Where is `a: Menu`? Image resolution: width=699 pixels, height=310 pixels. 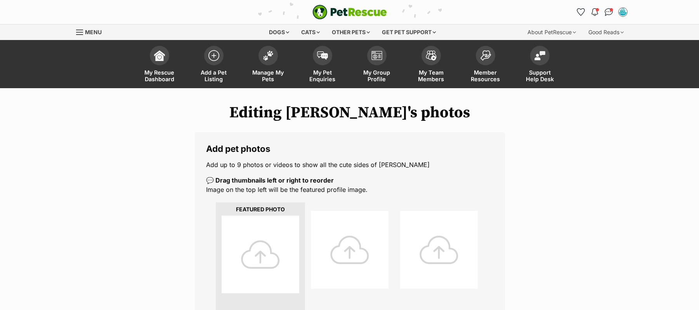
a: Menu is located at coordinates (92, 31).